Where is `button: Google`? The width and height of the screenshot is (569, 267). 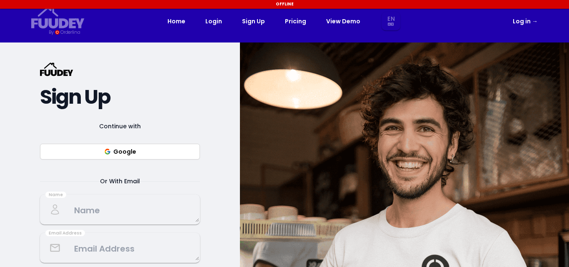 button: Google is located at coordinates (120, 152).